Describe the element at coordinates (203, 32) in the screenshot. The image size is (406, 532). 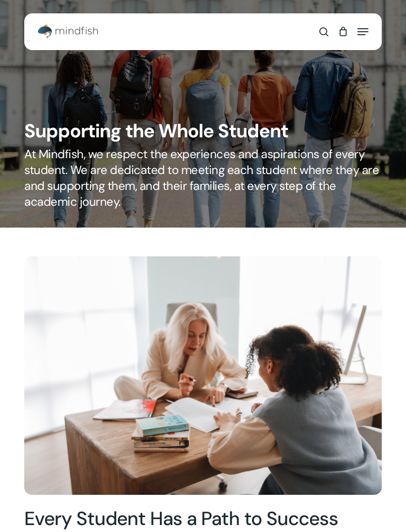
I see `header: Main Menu` at that location.